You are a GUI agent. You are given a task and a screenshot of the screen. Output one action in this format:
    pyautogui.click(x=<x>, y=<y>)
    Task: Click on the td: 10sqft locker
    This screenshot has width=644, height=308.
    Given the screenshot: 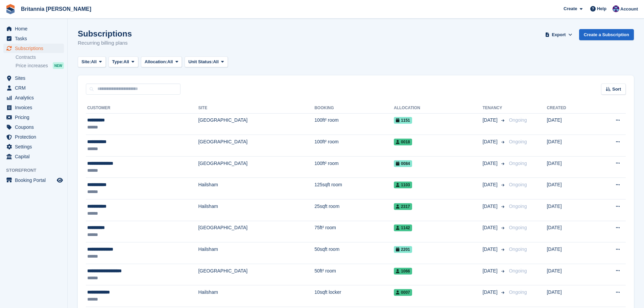 What is the action you would take?
    pyautogui.click(x=354, y=296)
    